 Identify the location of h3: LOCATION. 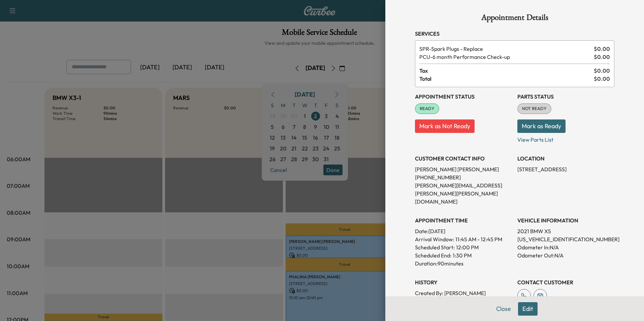
(566, 159).